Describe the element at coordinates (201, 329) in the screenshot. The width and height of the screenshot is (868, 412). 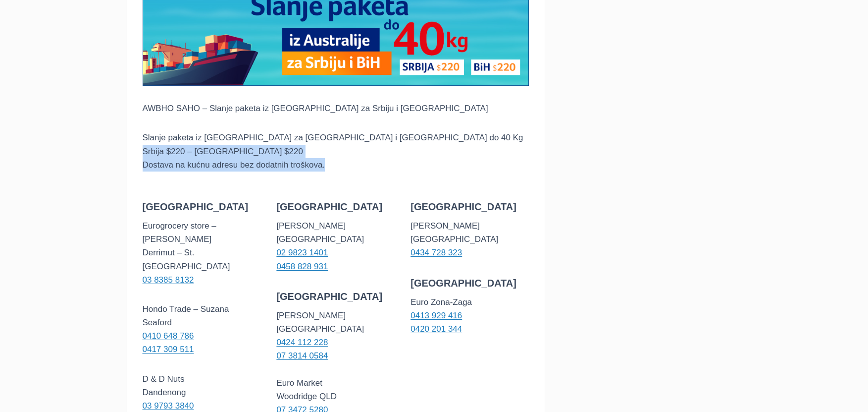
I see `p: Hondo Trade – Suzana Seaford` at that location.